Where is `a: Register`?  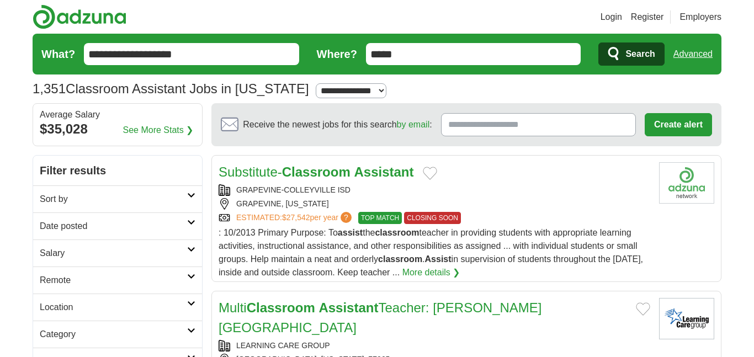 a: Register is located at coordinates (647, 17).